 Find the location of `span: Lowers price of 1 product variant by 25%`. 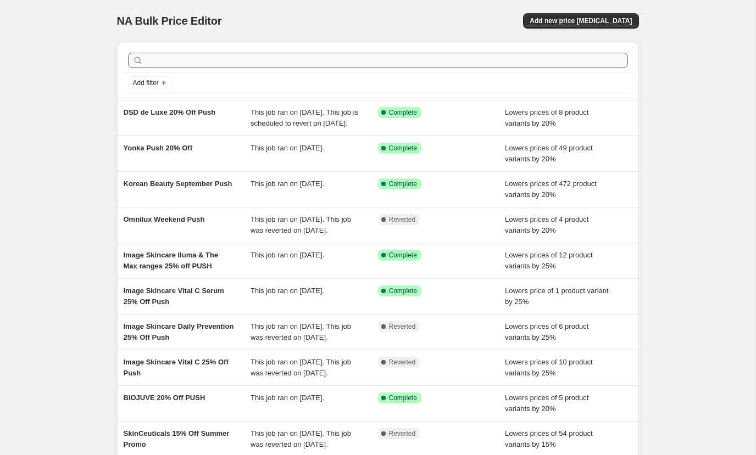

span: Lowers price of 1 product variant by 25% is located at coordinates (556, 296).